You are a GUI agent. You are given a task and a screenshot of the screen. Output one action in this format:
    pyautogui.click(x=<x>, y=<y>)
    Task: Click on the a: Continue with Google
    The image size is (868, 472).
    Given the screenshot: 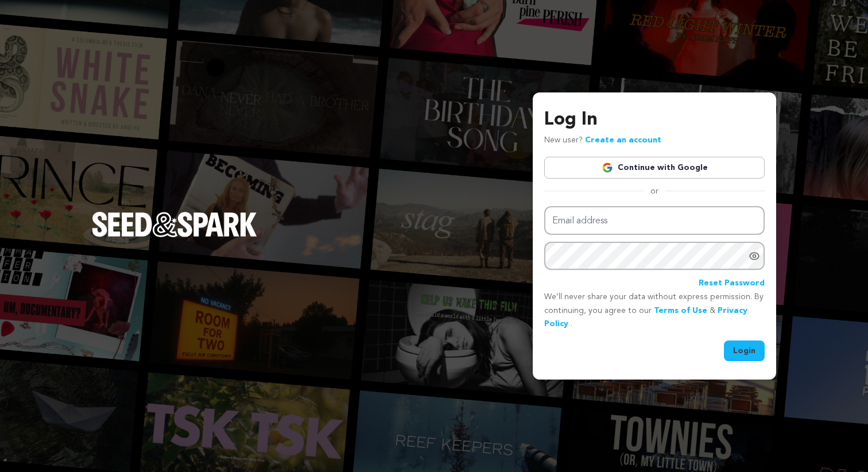 What is the action you would take?
    pyautogui.click(x=654, y=168)
    